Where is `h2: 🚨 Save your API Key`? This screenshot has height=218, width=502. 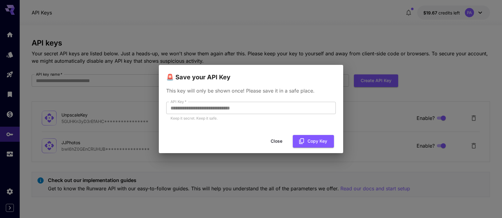
h2: 🚨 Save your API Key is located at coordinates (251, 73).